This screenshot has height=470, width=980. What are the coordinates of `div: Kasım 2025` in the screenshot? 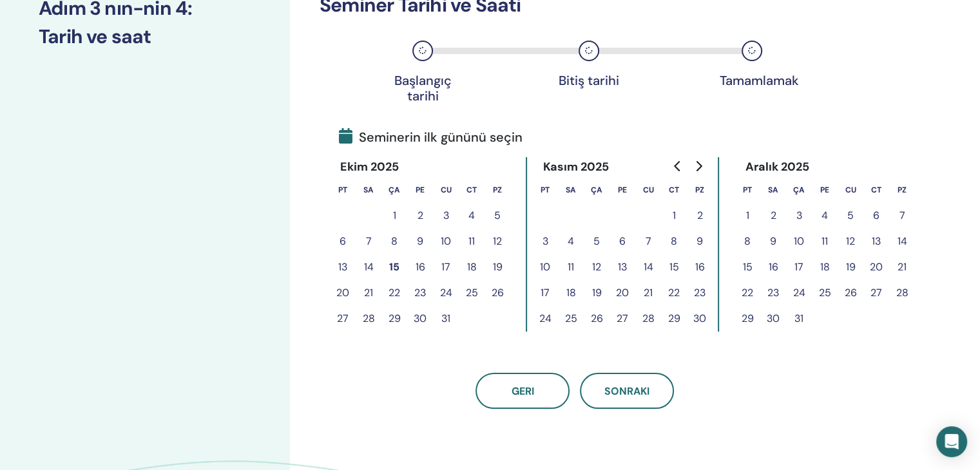 It's located at (576, 167).